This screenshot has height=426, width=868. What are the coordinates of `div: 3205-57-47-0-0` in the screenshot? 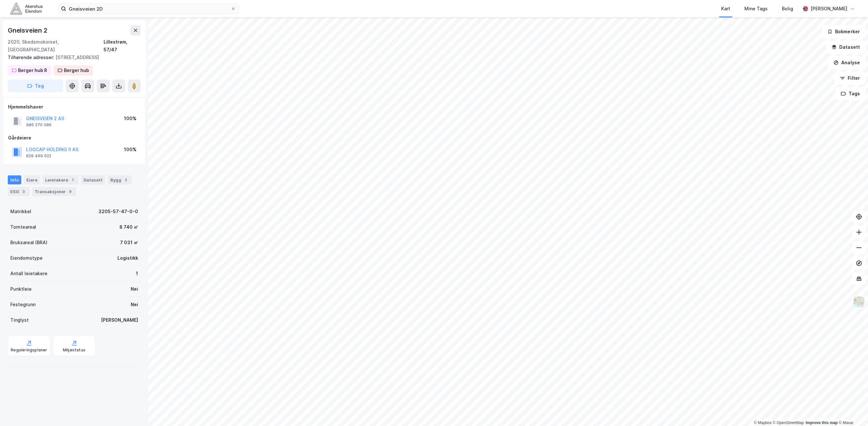 It's located at (118, 212).